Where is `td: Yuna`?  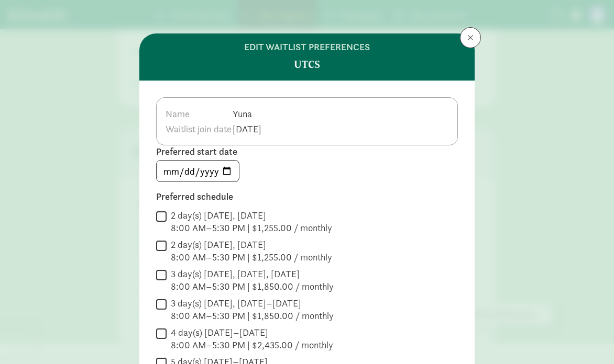 td: Yuna is located at coordinates (250, 114).